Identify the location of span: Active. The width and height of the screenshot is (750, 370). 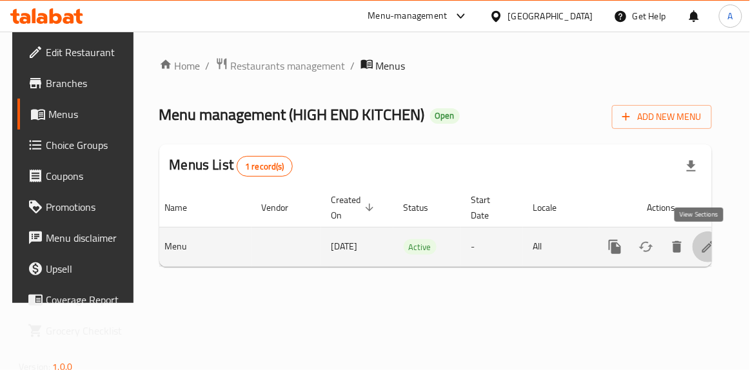
(420, 247).